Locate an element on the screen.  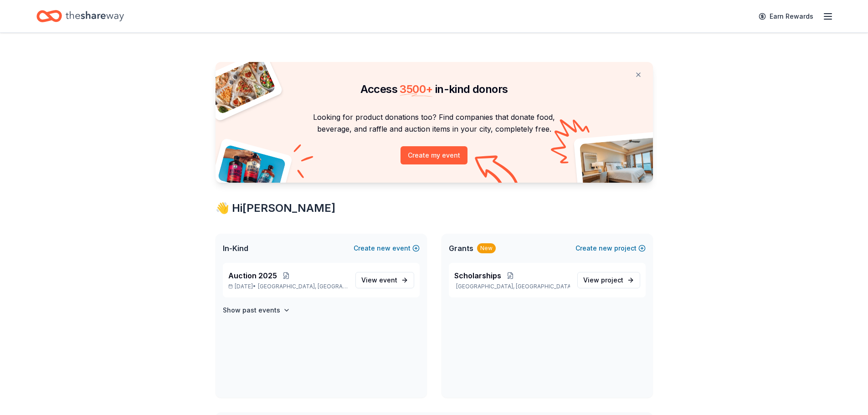
button: Create my event is located at coordinates (434, 156).